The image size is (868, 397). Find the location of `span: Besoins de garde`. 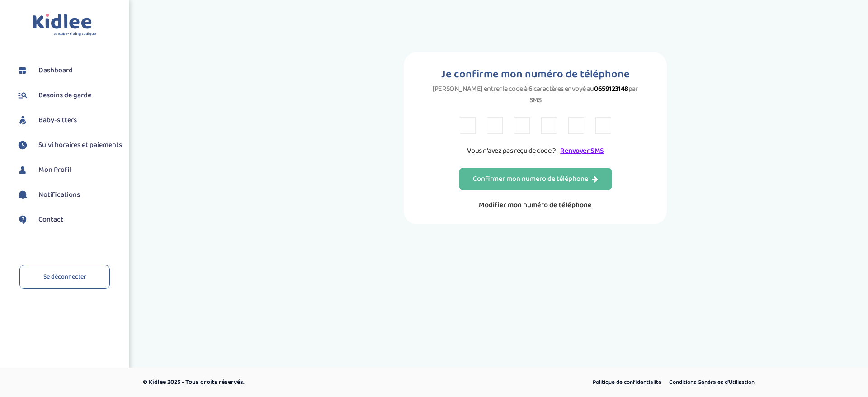

span: Besoins de garde is located at coordinates (64, 96).